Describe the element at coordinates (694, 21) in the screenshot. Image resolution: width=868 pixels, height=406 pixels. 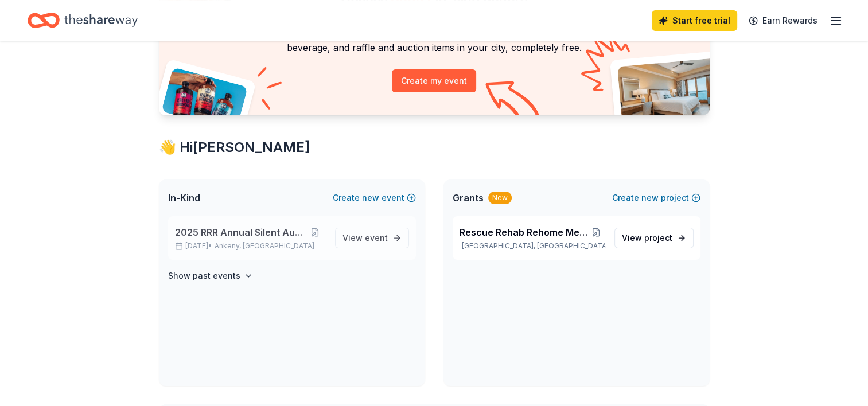
I see `a: Start free trial` at that location.